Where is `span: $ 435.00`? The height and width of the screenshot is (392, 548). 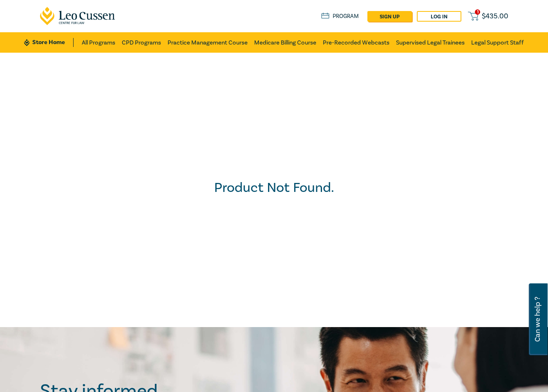 span: $ 435.00 is located at coordinates (495, 16).